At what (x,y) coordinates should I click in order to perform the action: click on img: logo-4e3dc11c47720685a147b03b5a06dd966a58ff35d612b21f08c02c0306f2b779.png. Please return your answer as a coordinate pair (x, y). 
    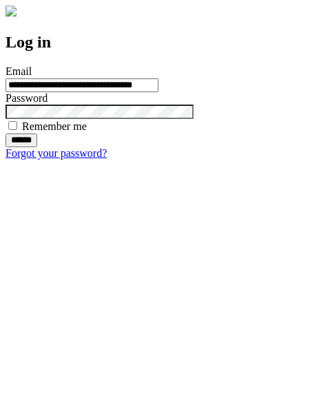
    Looking at the image, I should click on (11, 11).